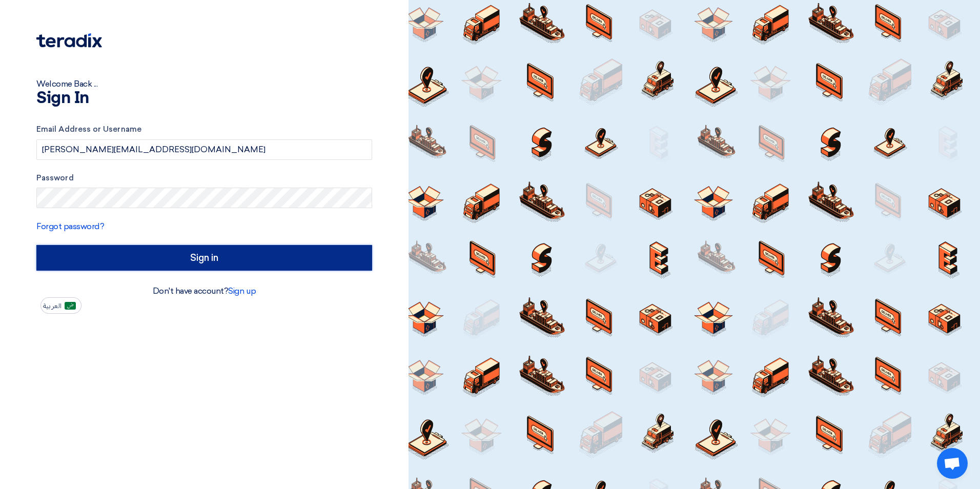 The image size is (980, 489). Describe the element at coordinates (69, 41) in the screenshot. I see `img: Teradix logo` at that location.